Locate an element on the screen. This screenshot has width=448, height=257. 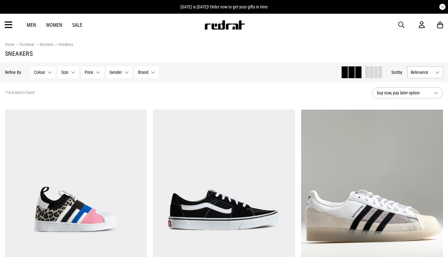
button: Relevance is located at coordinates (425, 72).